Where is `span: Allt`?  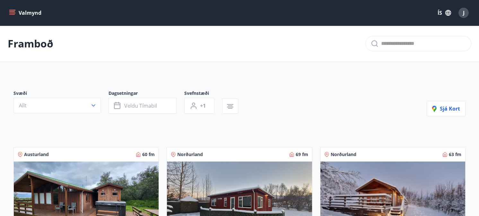
span: Allt is located at coordinates (23, 106).